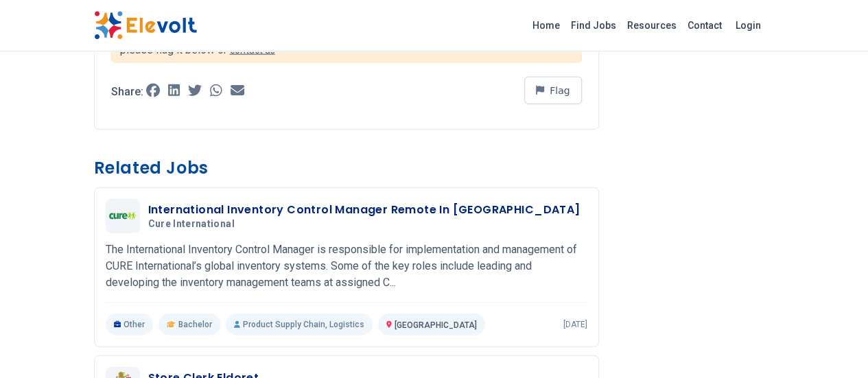 The image size is (868, 378). Describe the element at coordinates (194, 325) in the screenshot. I see `span: Bachelor` at that location.